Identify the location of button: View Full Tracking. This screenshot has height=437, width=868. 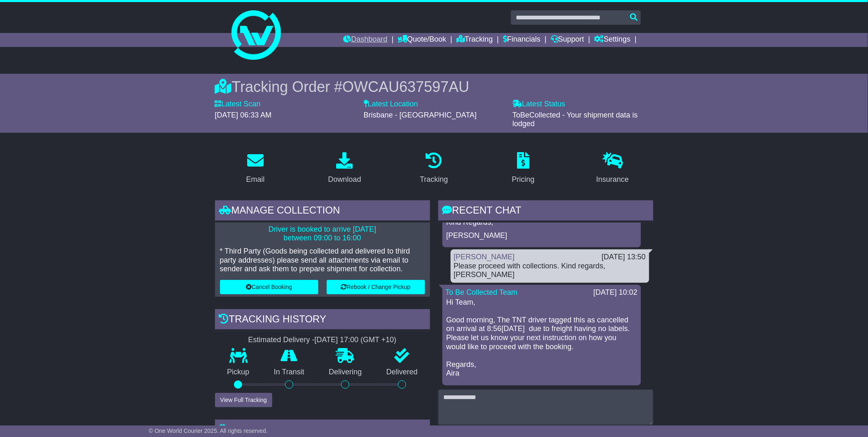
(244, 400).